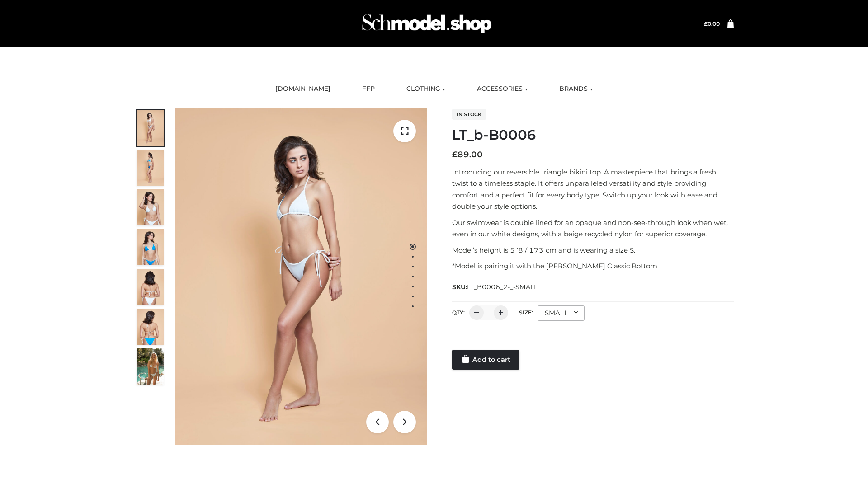 The height and width of the screenshot is (488, 868). I want to click on span: In stock, so click(468, 114).